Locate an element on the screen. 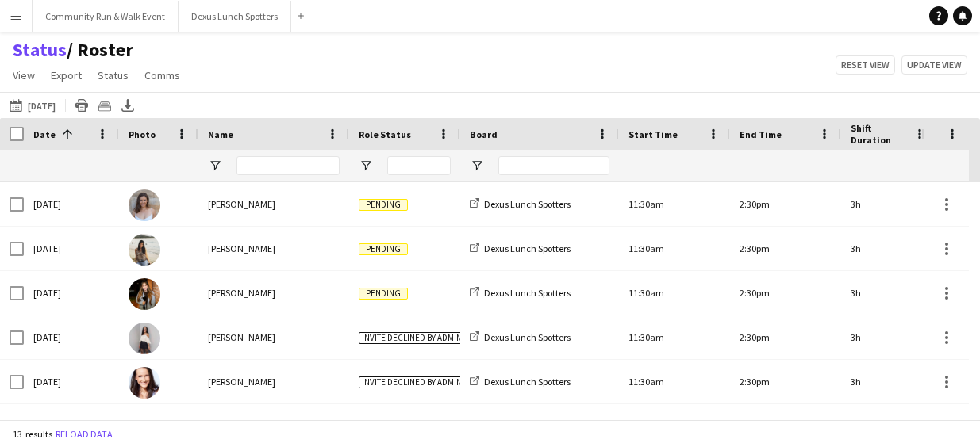 This screenshot has width=980, height=447. img: Kamalia Zia Dinnadge is located at coordinates (145, 383).